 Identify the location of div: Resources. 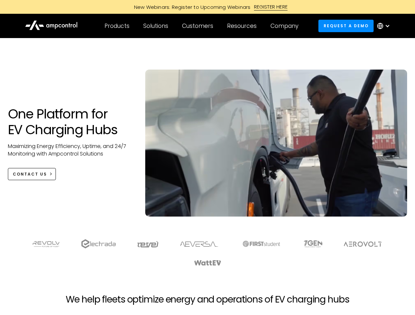
(242, 26).